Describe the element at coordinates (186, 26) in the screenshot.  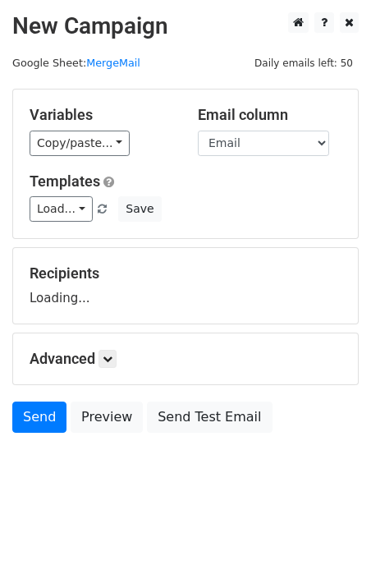
I see `h2: New Campaign` at that location.